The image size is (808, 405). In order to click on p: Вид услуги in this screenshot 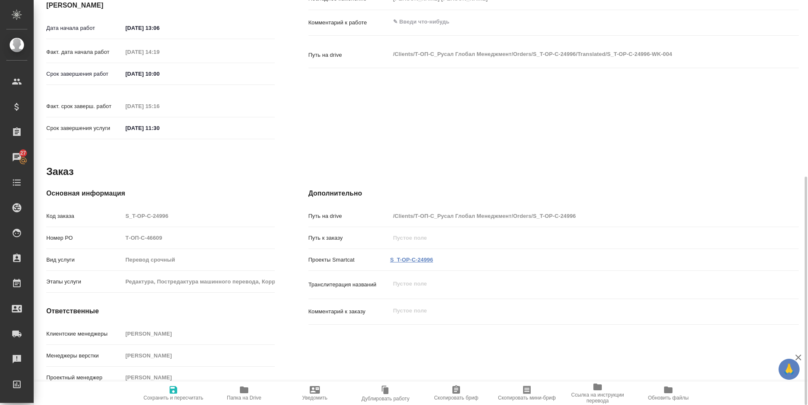, I will do `click(84, 260)`.